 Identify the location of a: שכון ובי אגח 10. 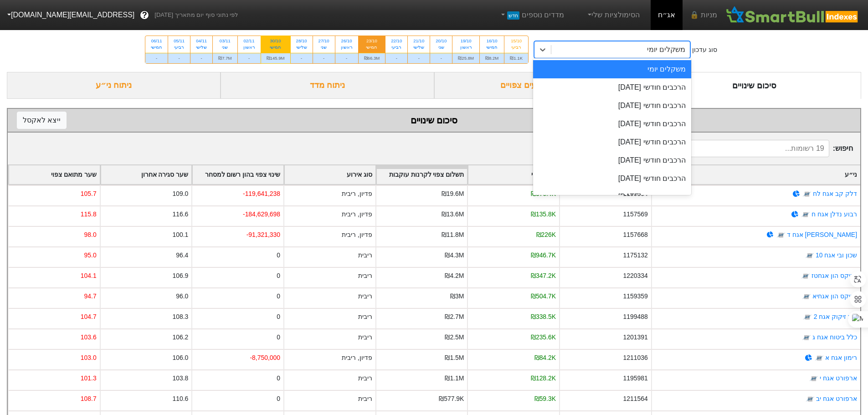
(836, 255).